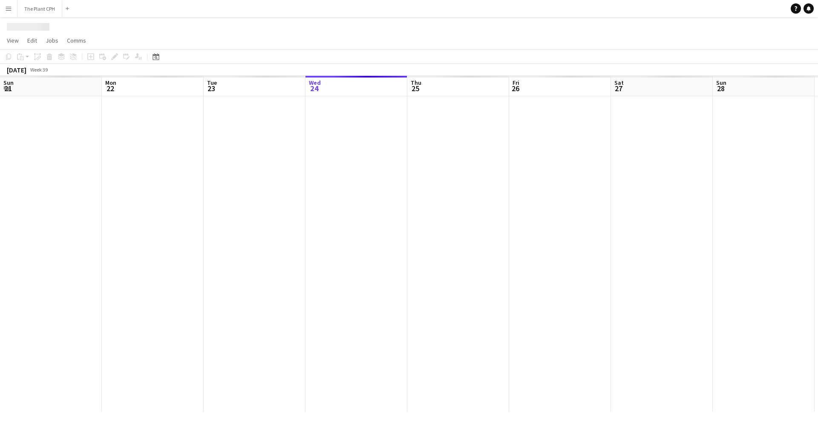  Describe the element at coordinates (721, 88) in the screenshot. I see `span: 28` at that location.